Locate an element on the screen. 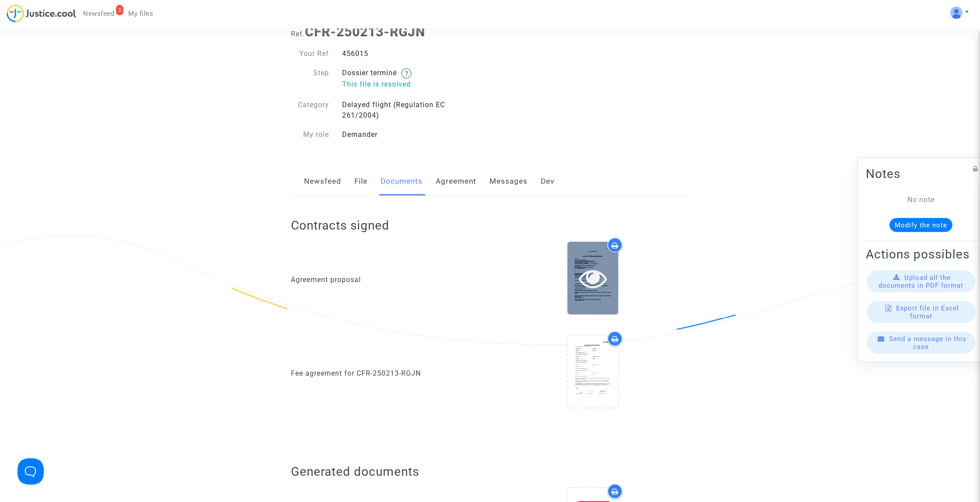  div: Fee agreement for CFR-250213-RGJN is located at coordinates (387, 373).